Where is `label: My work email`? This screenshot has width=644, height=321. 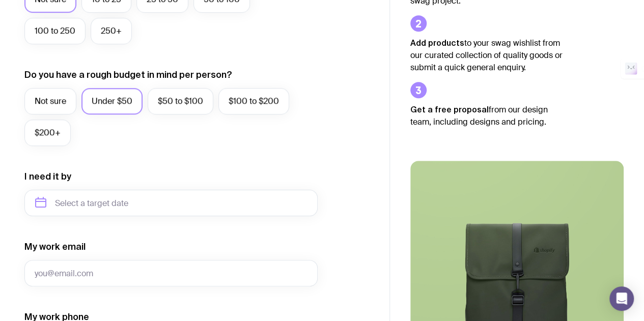 label: My work email is located at coordinates (55, 247).